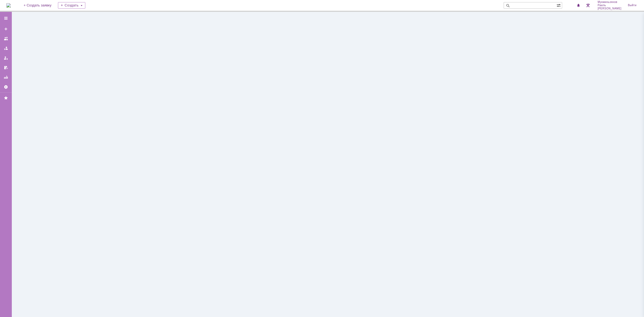  Describe the element at coordinates (71, 5) in the screenshot. I see `div: Создать` at that location.